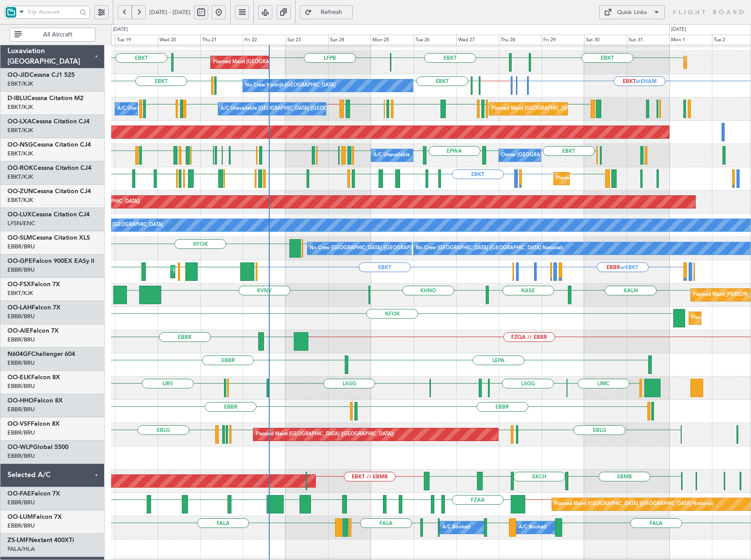 Image resolution: width=751 pixels, height=560 pixels. What do you see at coordinates (49, 191) in the screenshot?
I see `a: OO-ZUNCessna Citation CJ4` at bounding box center [49, 191].